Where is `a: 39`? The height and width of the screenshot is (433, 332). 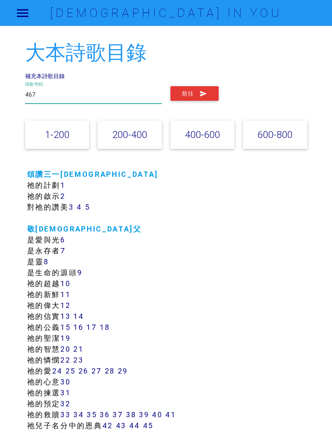 a: 39 is located at coordinates (144, 414).